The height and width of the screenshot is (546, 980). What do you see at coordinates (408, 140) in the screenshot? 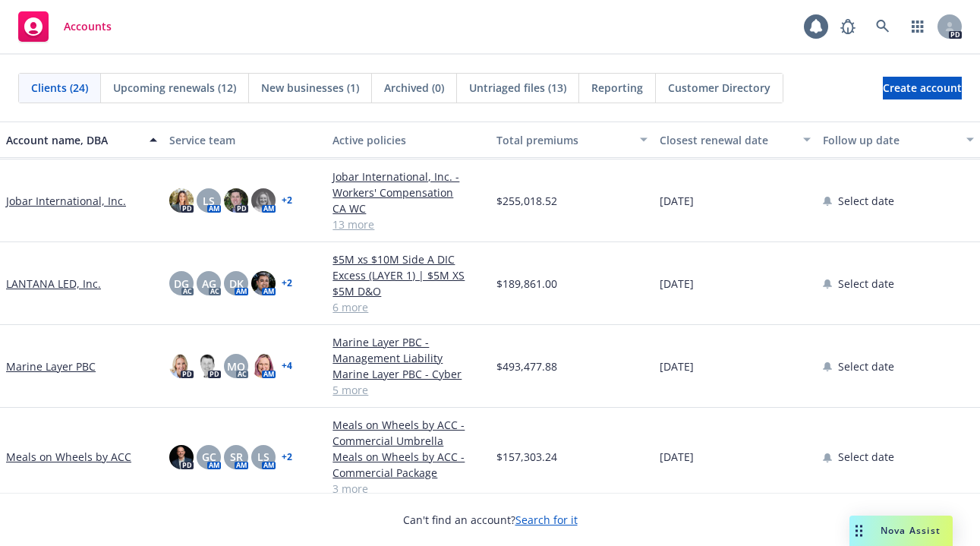
I see `button: Active policies` at bounding box center [408, 140].